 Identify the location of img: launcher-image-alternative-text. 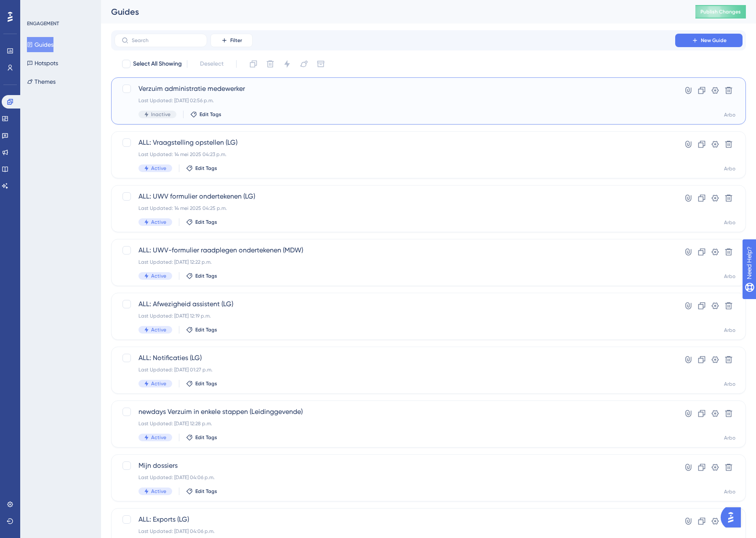
(10, 13).